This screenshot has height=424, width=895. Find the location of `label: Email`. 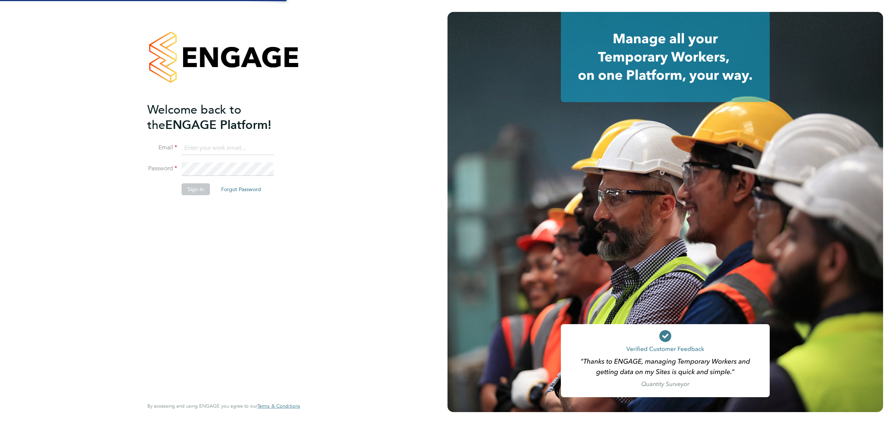

label: Email is located at coordinates (162, 148).